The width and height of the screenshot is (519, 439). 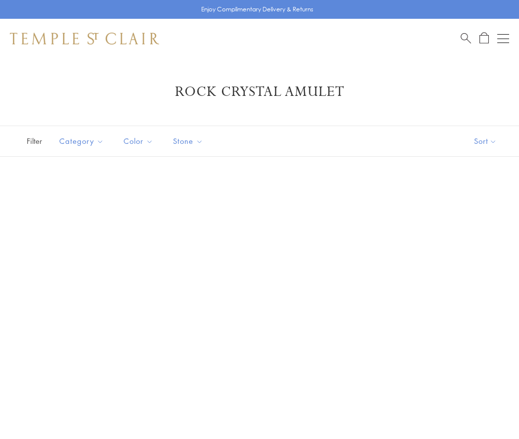 What do you see at coordinates (85, 39) in the screenshot?
I see `img: Temple St. Clair` at bounding box center [85, 39].